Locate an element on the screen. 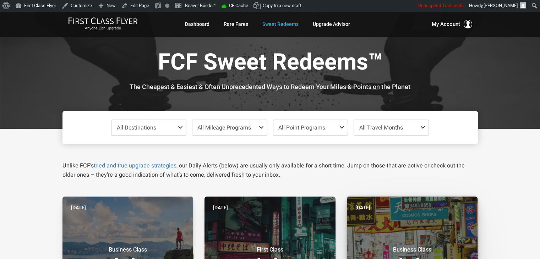 The height and width of the screenshot is (259, 540). h3: The Cheapest & Easiest & Often Unprecedented Ways to Redeem Your Miles & Points on the Planet is located at coordinates (270, 87).